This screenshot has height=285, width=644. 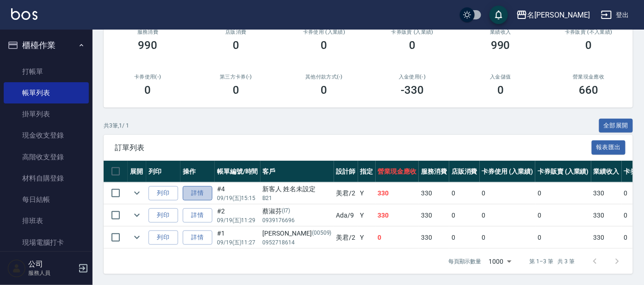 I want to click on a: 掛單列表, so click(x=46, y=114).